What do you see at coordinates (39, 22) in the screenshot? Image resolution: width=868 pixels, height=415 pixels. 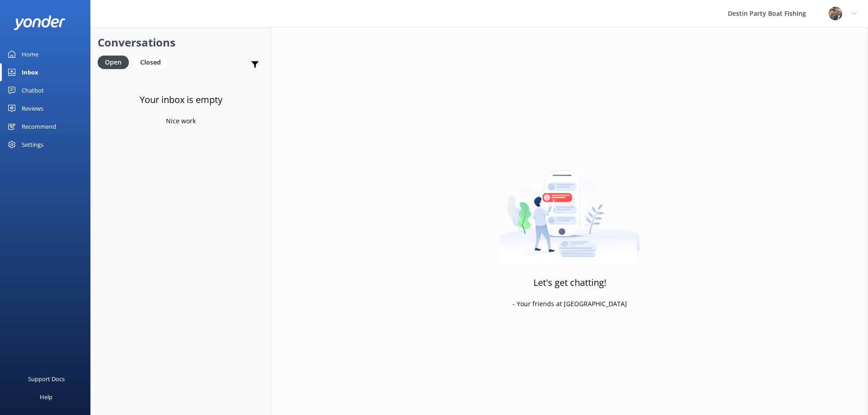 I see `img: yonder-white-logo.png` at bounding box center [39, 22].